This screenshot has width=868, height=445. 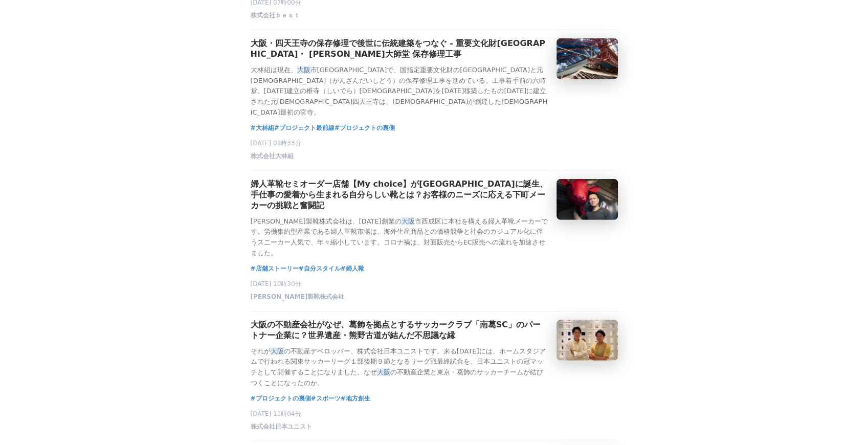 What do you see at coordinates (326, 398) in the screenshot?
I see `span: #スポーツ` at bounding box center [326, 398].